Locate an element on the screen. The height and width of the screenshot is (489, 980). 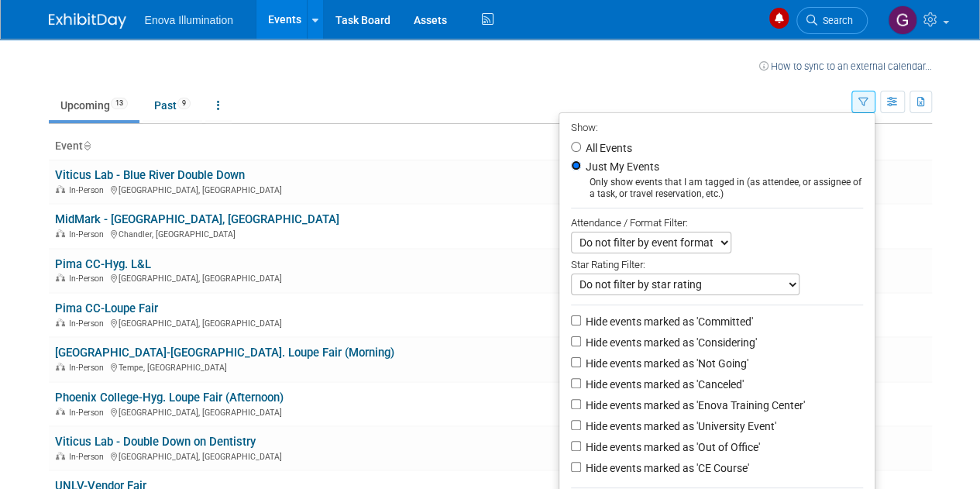
div: Star Rating Filter: is located at coordinates (716, 264).